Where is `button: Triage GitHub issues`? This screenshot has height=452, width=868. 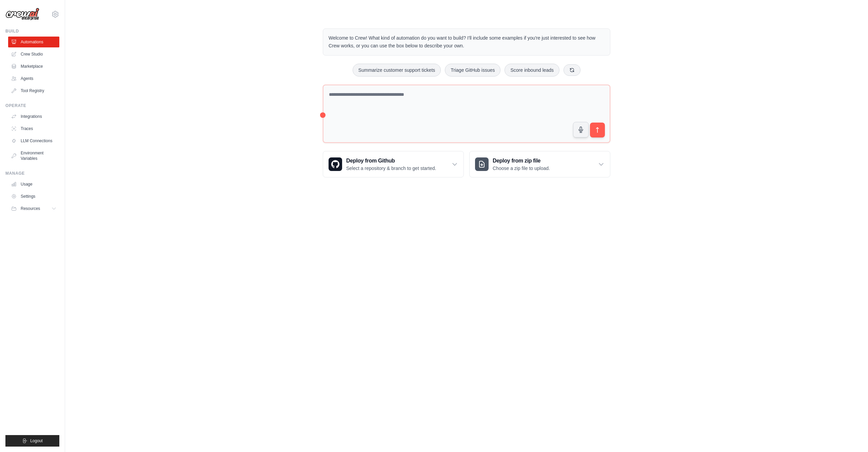
button: Triage GitHub issues is located at coordinates (472, 70).